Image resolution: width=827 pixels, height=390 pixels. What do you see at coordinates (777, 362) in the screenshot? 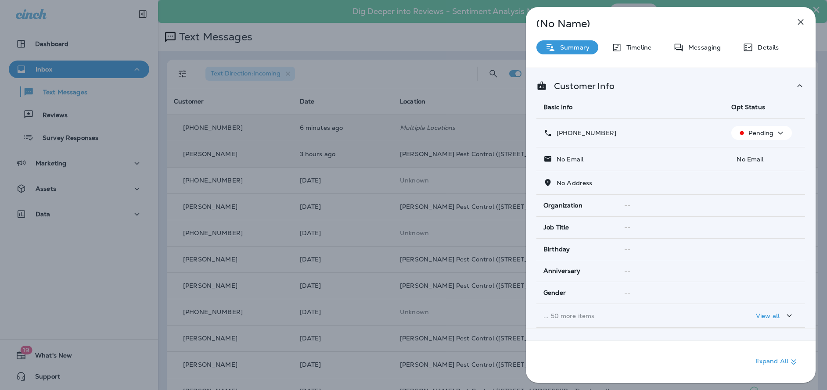
I see `button: Expand All` at bounding box center [777, 362].